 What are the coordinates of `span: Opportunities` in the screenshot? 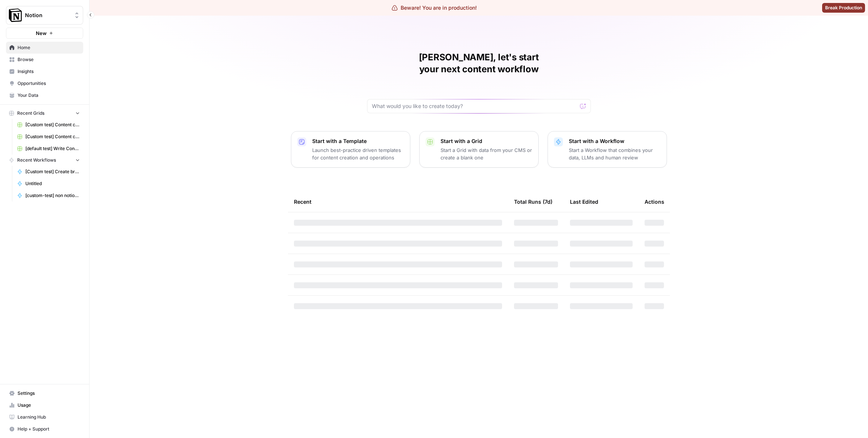 It's located at (49, 83).